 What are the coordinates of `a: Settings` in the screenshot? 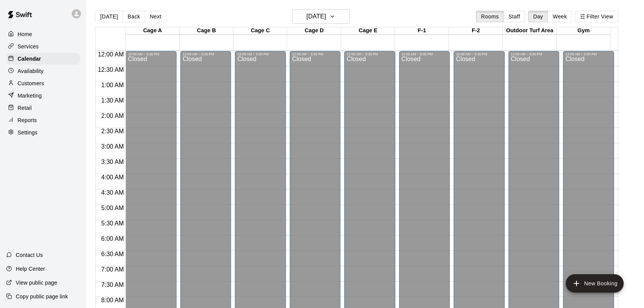 It's located at (43, 132).